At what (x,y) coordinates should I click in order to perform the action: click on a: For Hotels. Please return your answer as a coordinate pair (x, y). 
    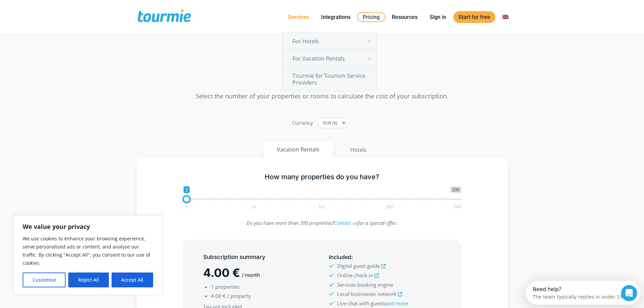
    Looking at the image, I should click on (330, 41).